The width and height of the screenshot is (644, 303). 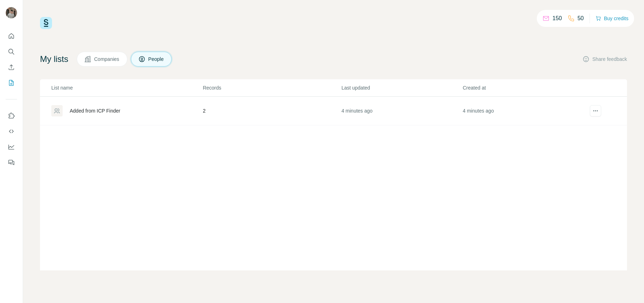 What do you see at coordinates (11, 67) in the screenshot?
I see `button: Enrich CSV` at bounding box center [11, 67].